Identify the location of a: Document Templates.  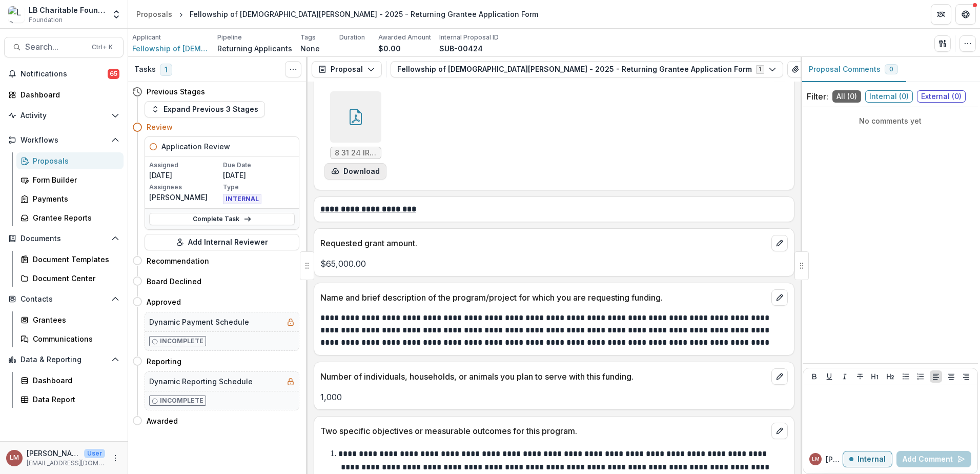
(70, 259).